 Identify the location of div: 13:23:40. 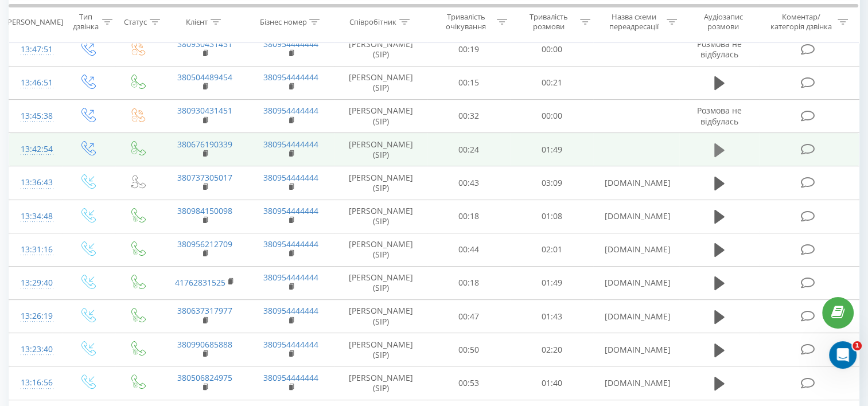
(36, 349).